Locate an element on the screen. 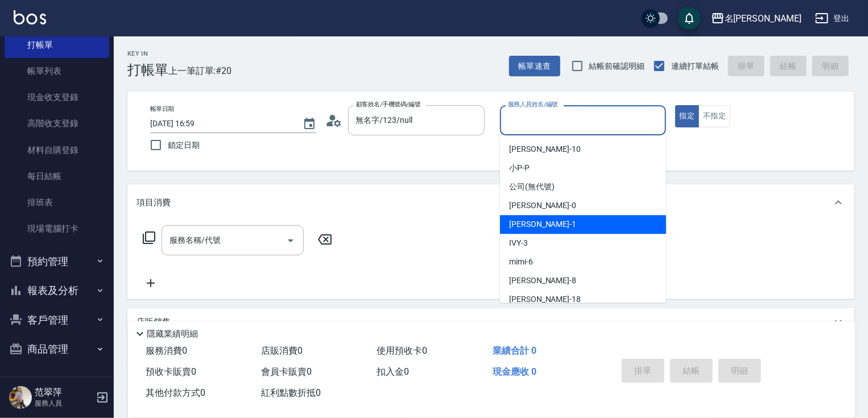  button: Open is located at coordinates (290, 240).